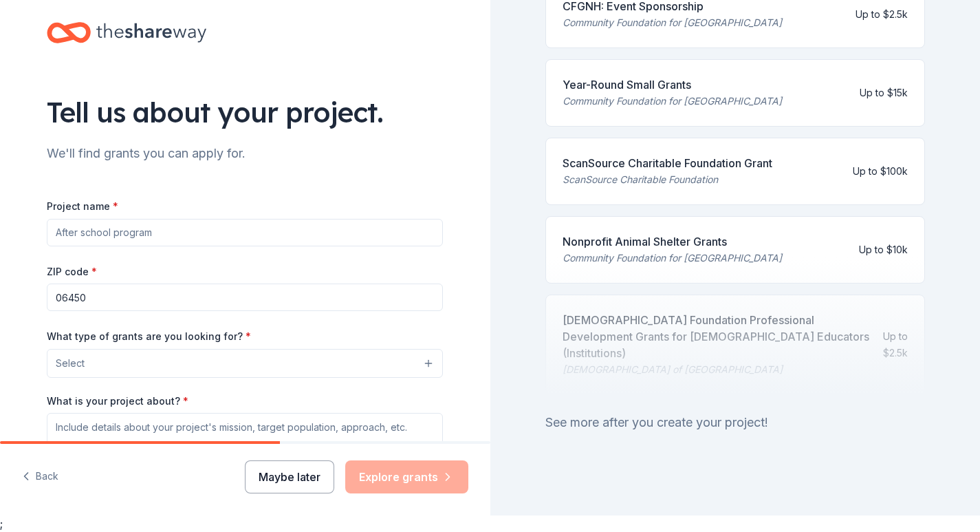 This screenshot has width=980, height=532. I want to click on div: ScanSource Charitable Foundation, so click(667, 179).